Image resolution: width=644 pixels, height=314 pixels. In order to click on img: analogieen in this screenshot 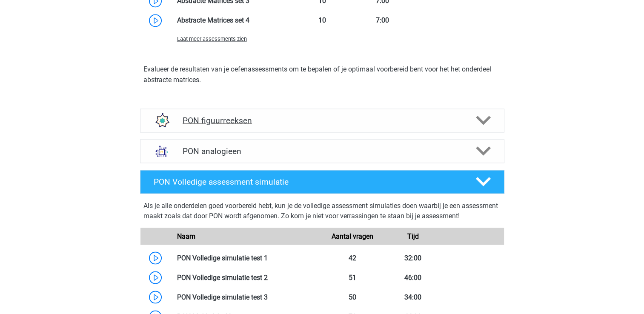, I will do `click(162, 151)`.